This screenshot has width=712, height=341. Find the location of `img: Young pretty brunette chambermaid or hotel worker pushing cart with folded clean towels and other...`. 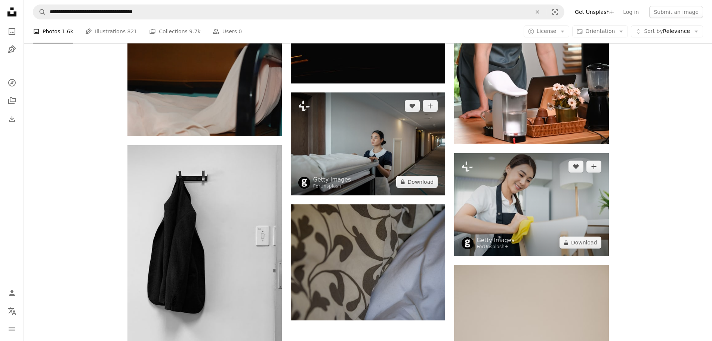

img: Young pretty brunette chambermaid or hotel worker pushing cart with folded clean towels and other... is located at coordinates (368, 144).